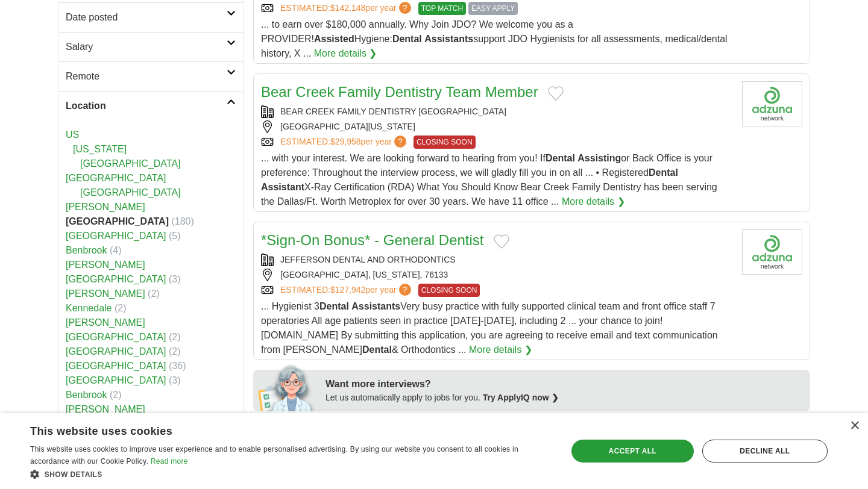 This screenshot has width=868, height=489. Describe the element at coordinates (494, 38) in the screenshot. I see `span: ... to earn over $180,000 annually. Why Join JDO? We welcome you as a PROVIDER! Hygiene: support ...` at that location.